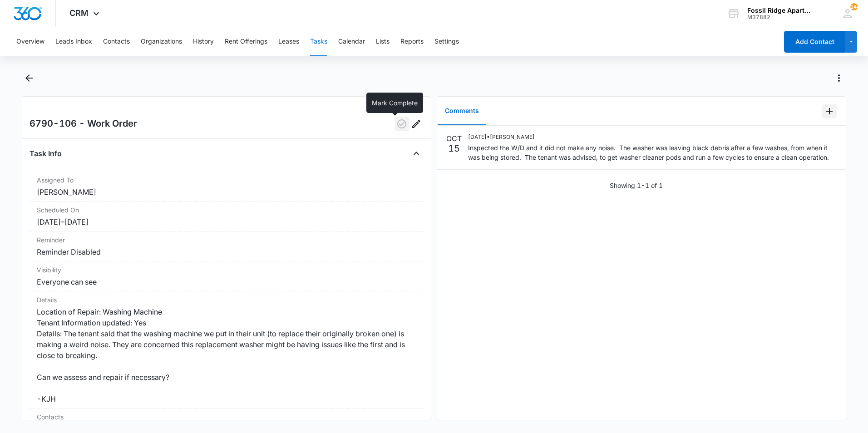  Describe the element at coordinates (636, 185) in the screenshot. I see `p: Showing 1-1 of 1` at that location.